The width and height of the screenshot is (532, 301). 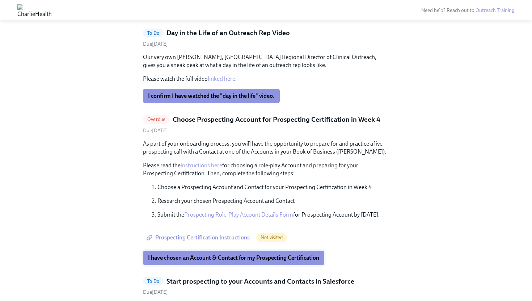 I want to click on span: Overdue, so click(x=156, y=119).